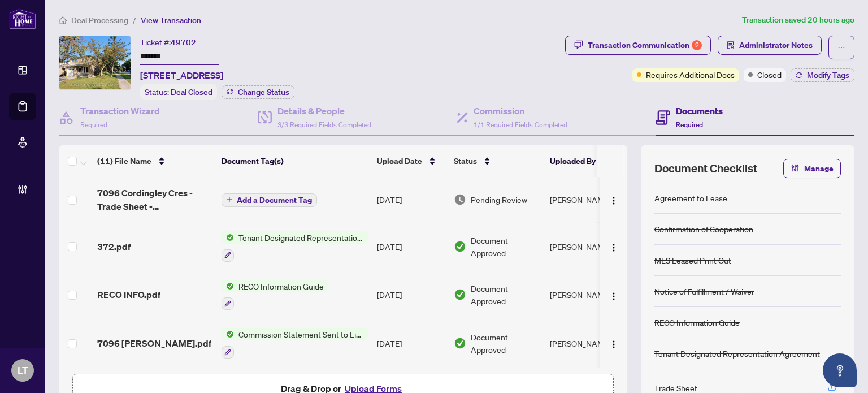 Image resolution: width=868 pixels, height=393 pixels. What do you see at coordinates (411, 161) in the screenshot?
I see `th: Upload Date` at bounding box center [411, 161].